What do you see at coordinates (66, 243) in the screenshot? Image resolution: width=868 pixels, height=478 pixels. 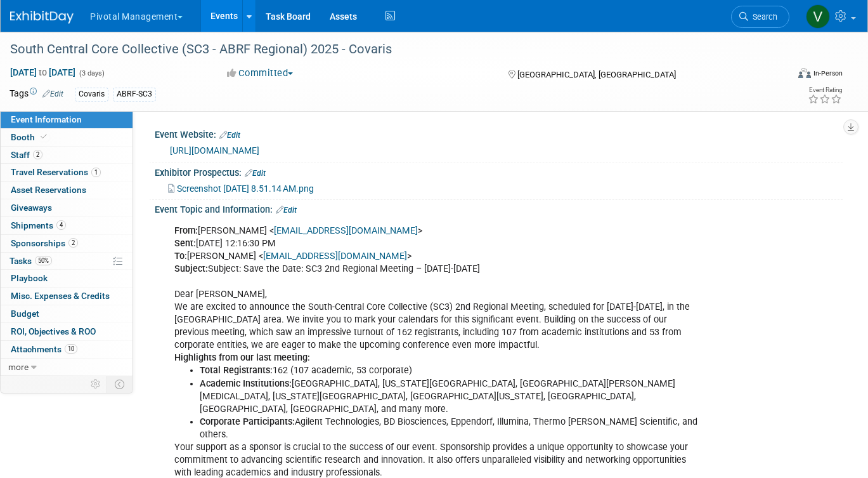 I see `a: Sponsorships2` at bounding box center [66, 243].